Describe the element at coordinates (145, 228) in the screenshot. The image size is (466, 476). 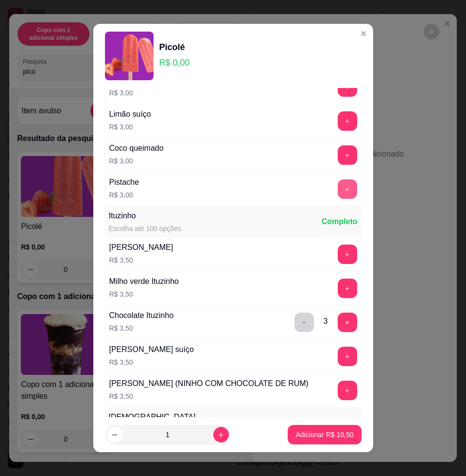
I see `div: Escolha até 100 opções` at that location.